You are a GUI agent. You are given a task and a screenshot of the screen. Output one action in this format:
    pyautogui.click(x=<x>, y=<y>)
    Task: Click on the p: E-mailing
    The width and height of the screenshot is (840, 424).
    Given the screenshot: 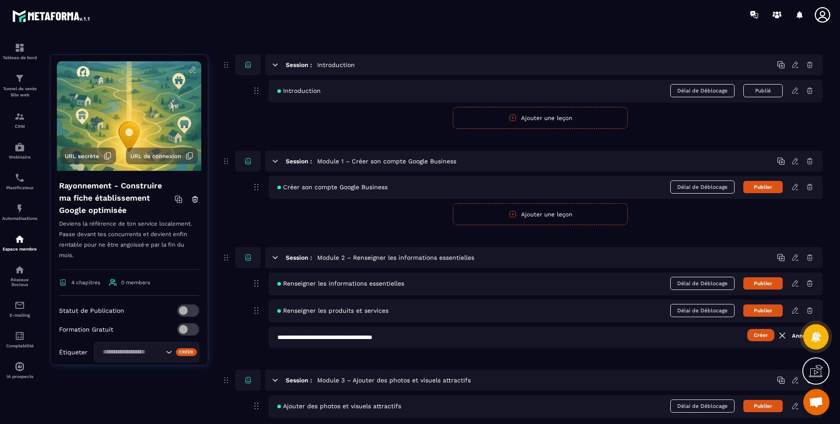 What is the action you would take?
    pyautogui.click(x=20, y=315)
    